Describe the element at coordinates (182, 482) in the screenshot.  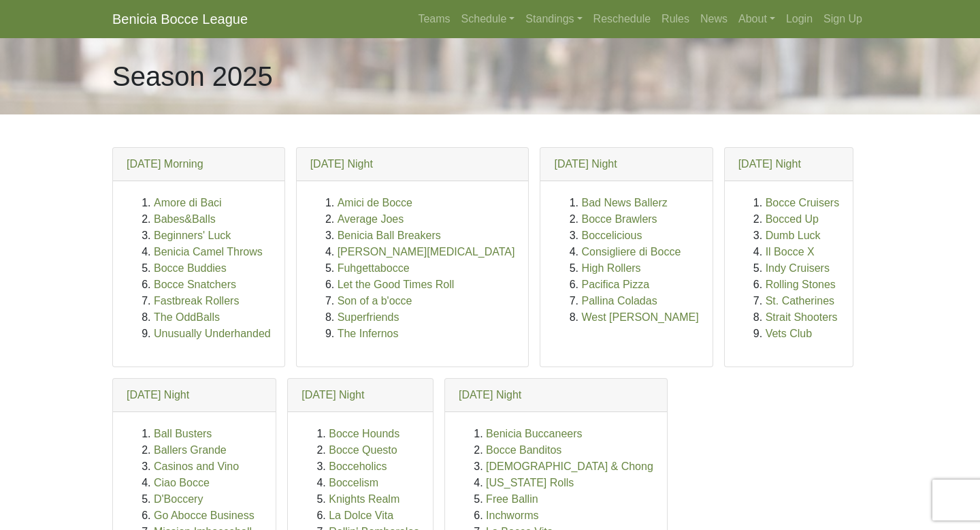
I see `a: Ciao Bocce` at that location.